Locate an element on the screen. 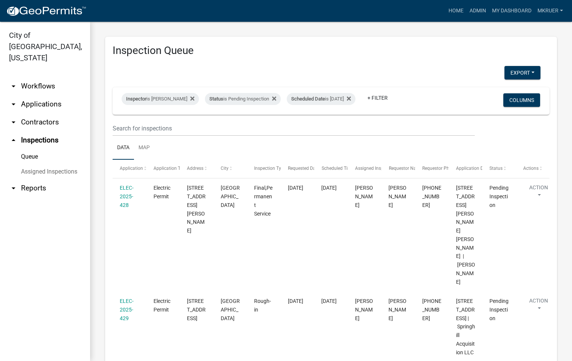 This screenshot has height=361, width=572. span: Application Description is located at coordinates (479, 168).